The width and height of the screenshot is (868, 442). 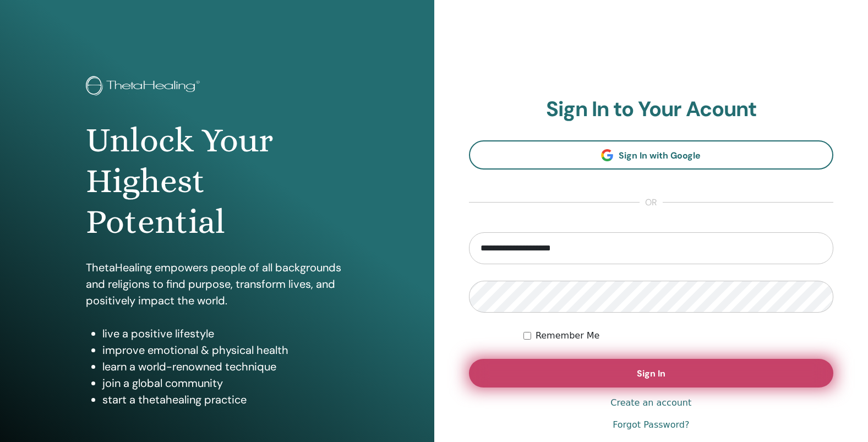 I want to click on div: Keep me authenticated indefinitely or until I manually logout, so click(x=679, y=335).